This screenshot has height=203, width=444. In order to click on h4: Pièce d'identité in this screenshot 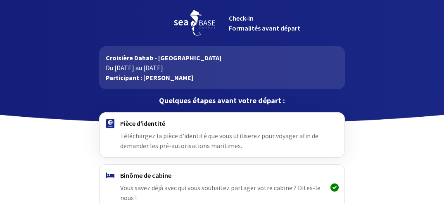, I will do `click(222, 123)`.